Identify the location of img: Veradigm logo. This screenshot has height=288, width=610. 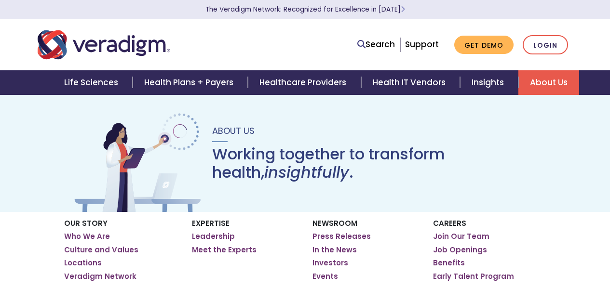
(104, 45).